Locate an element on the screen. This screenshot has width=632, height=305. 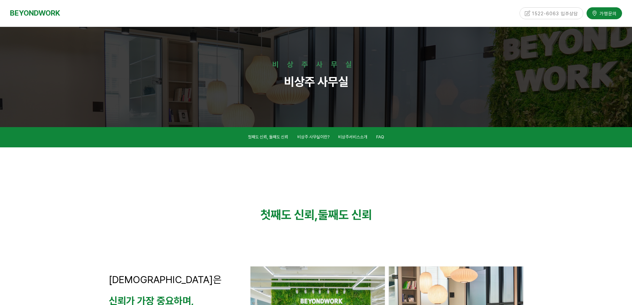
span: 비상주서비스소개 is located at coordinates (353, 137).